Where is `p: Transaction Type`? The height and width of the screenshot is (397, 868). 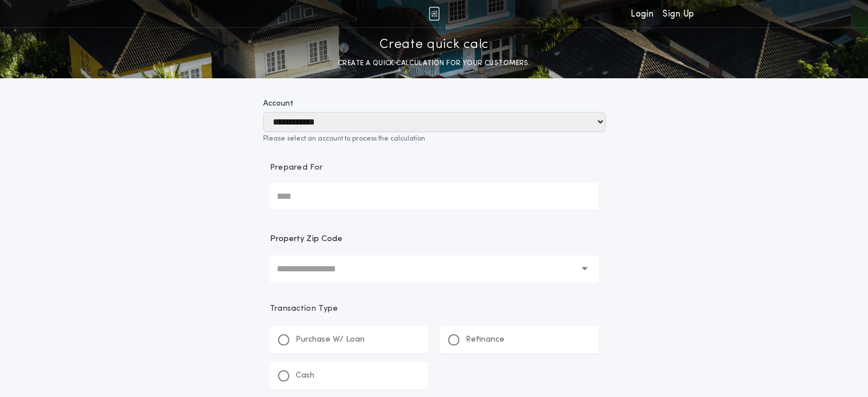 p: Transaction Type is located at coordinates (435, 309).